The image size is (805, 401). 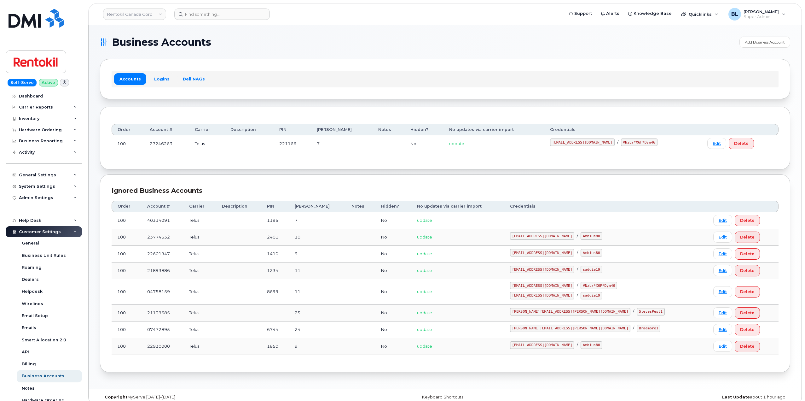 What do you see at coordinates (651, 311) in the screenshot?
I see `code: StevesPest1` at bounding box center [651, 311].